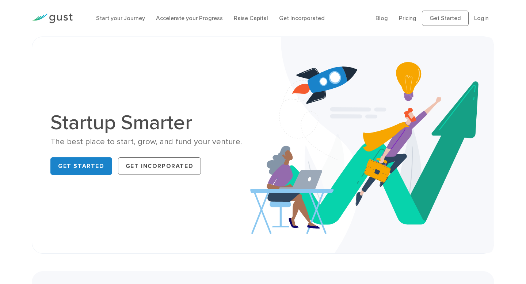 The height and width of the screenshot is (284, 526). I want to click on a: Accelerate your Progress, so click(189, 18).